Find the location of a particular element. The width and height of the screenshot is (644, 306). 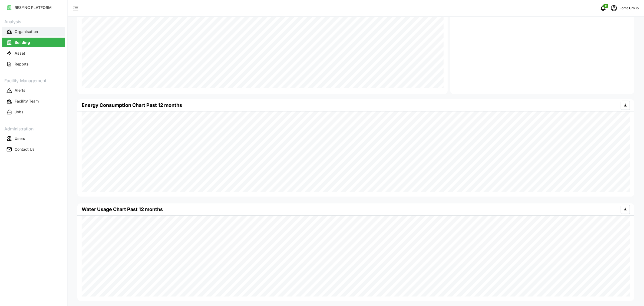

button: Jobs is located at coordinates (34, 112).